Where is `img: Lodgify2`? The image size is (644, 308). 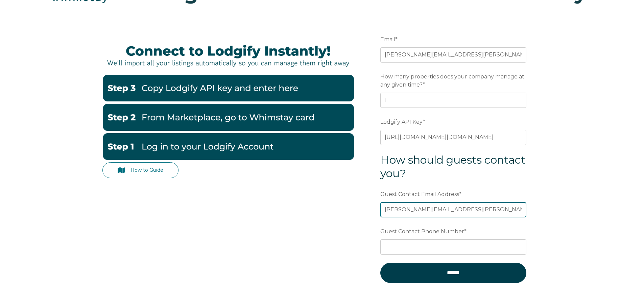 img: Lodgify2 is located at coordinates (228, 118).